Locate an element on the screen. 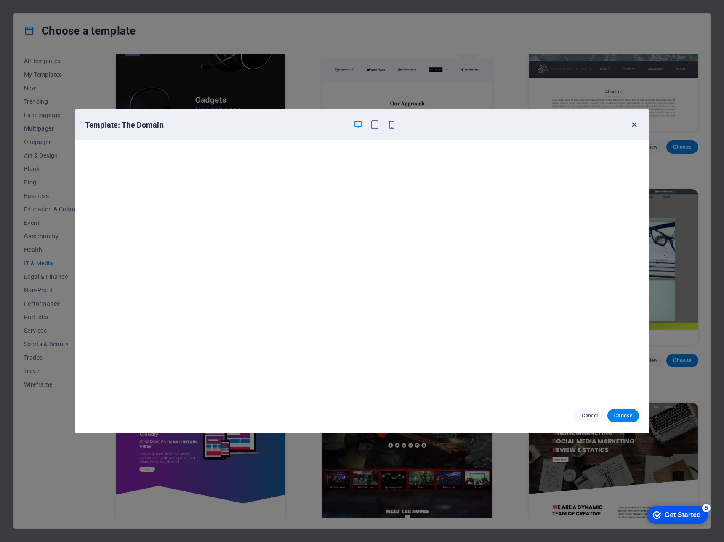  h6: Template: The Domain is located at coordinates (216, 125).